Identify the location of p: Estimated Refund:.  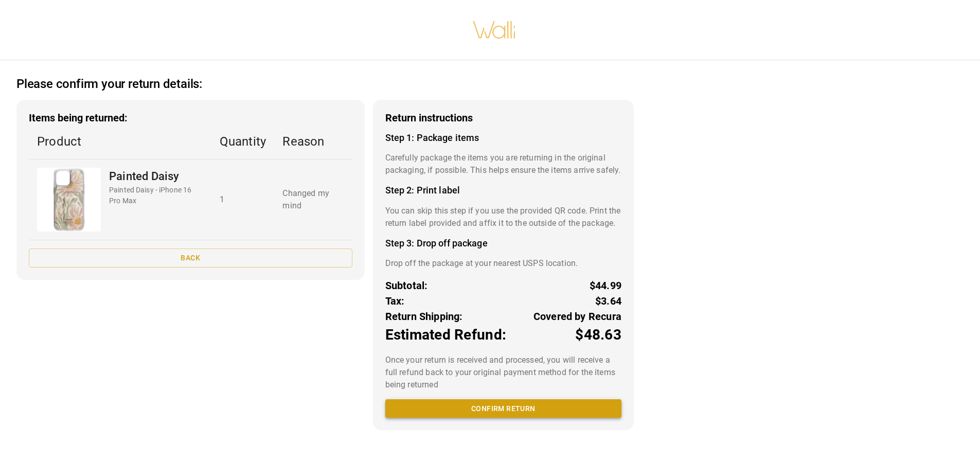
(445, 335).